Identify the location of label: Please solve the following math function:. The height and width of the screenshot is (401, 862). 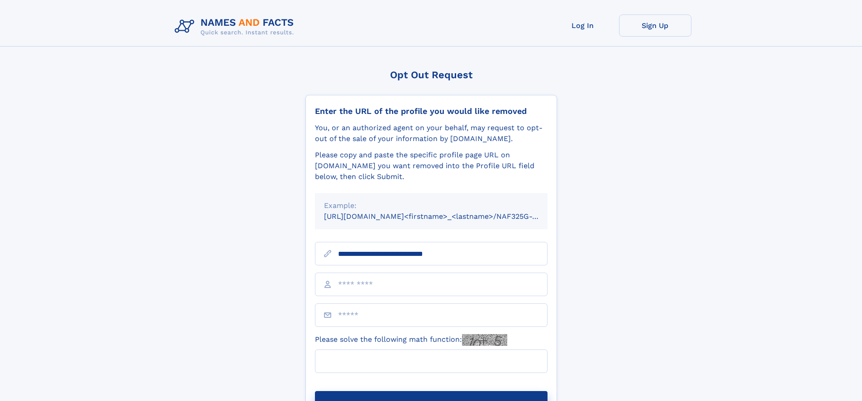
(411, 340).